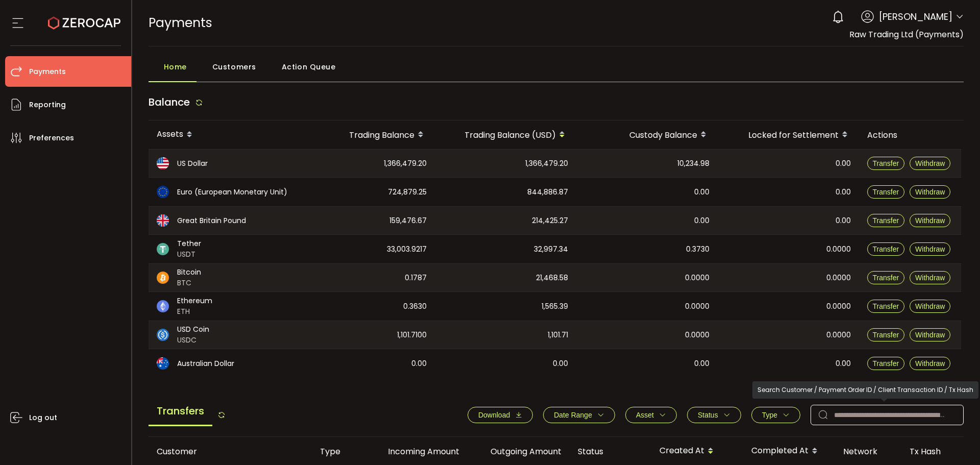 This screenshot has height=465, width=980. I want to click on img: usdt_portfolio.svg, so click(163, 249).